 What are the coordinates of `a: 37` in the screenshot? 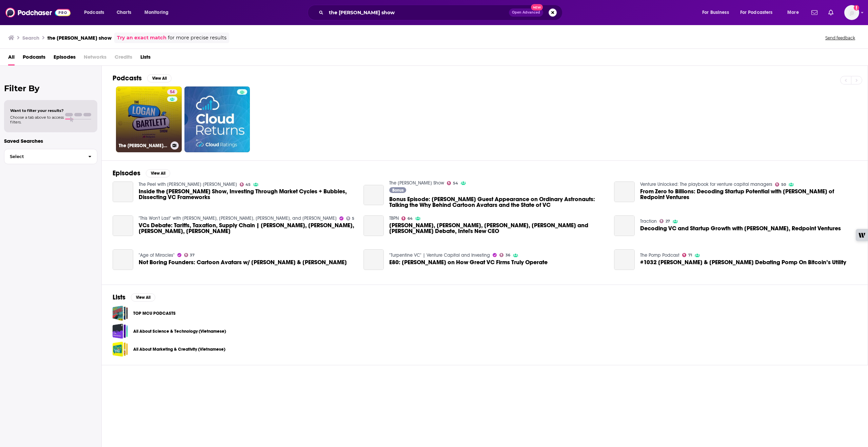 It's located at (189, 255).